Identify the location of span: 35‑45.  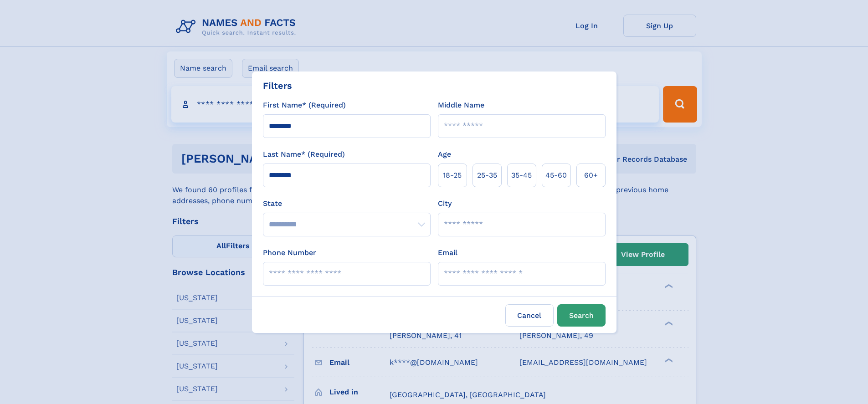
(521, 175).